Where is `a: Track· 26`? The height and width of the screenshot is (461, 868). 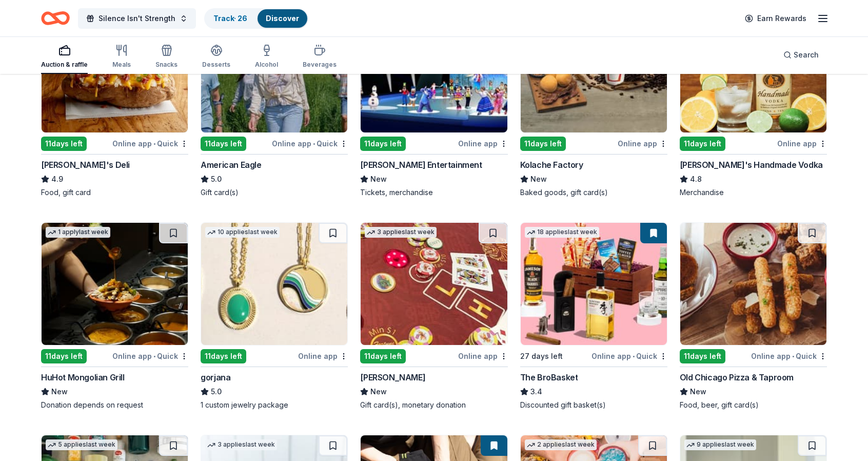
a: Track· 26 is located at coordinates (230, 18).